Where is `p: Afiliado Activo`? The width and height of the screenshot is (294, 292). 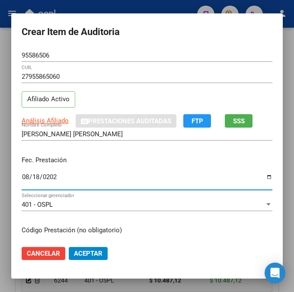
p: Afiliado Activo is located at coordinates (48, 100).